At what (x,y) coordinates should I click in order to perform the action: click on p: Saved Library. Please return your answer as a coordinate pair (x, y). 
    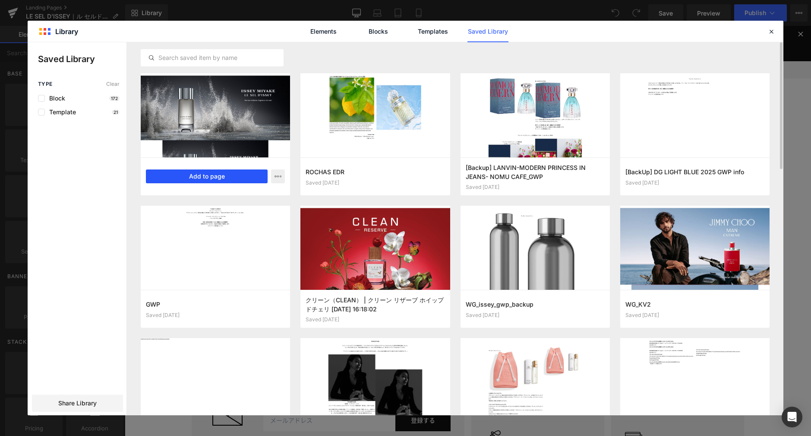
    Looking at the image, I should click on (82, 59).